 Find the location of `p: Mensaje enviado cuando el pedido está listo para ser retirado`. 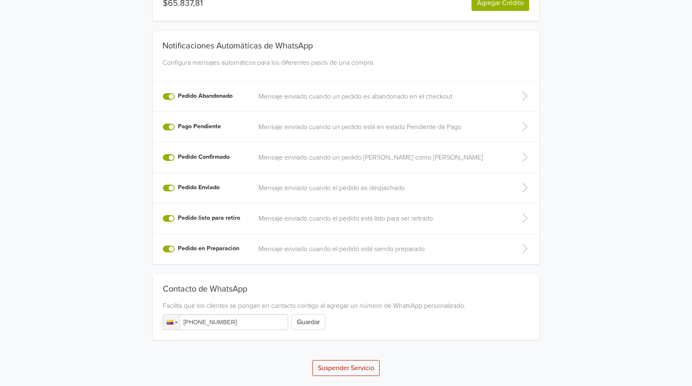

p: Mensaje enviado cuando el pedido está listo para ser retirado is located at coordinates (382, 218).